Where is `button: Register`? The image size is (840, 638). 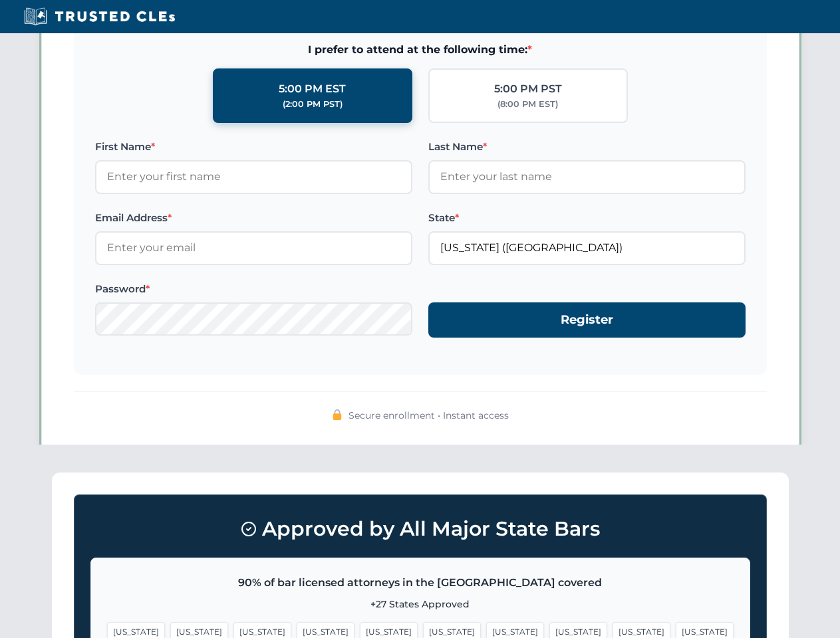
button: Register is located at coordinates (587, 319).